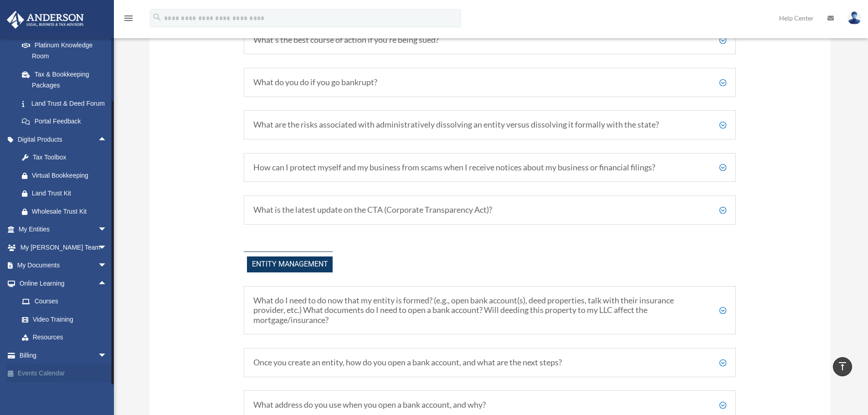 The width and height of the screenshot is (868, 415). I want to click on div: Land Trust Kit, so click(70, 193).